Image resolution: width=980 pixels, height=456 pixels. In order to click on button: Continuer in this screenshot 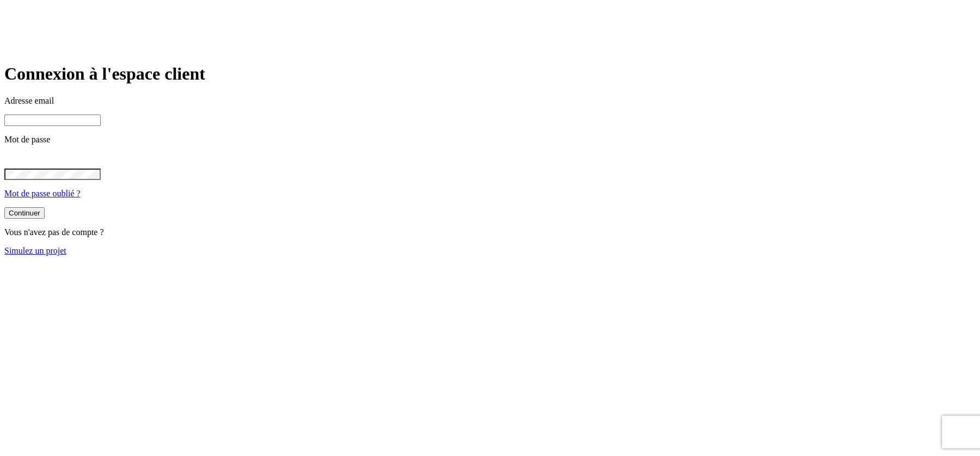, I will do `click(25, 213)`.